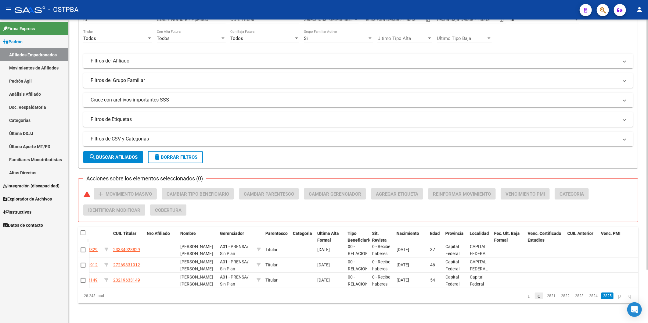  What do you see at coordinates (276, 234) in the screenshot?
I see `span: Parentesco` at bounding box center [276, 234].